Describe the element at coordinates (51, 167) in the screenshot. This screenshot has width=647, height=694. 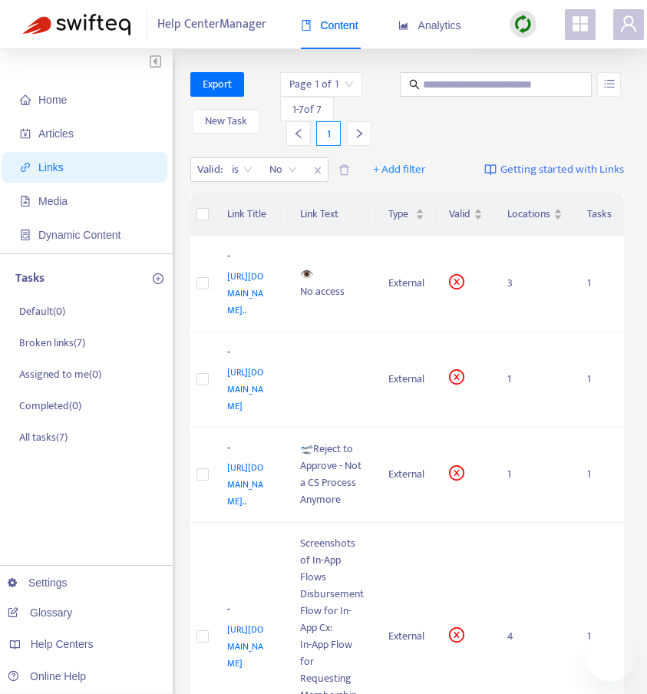
I see `span: Links` at that location.